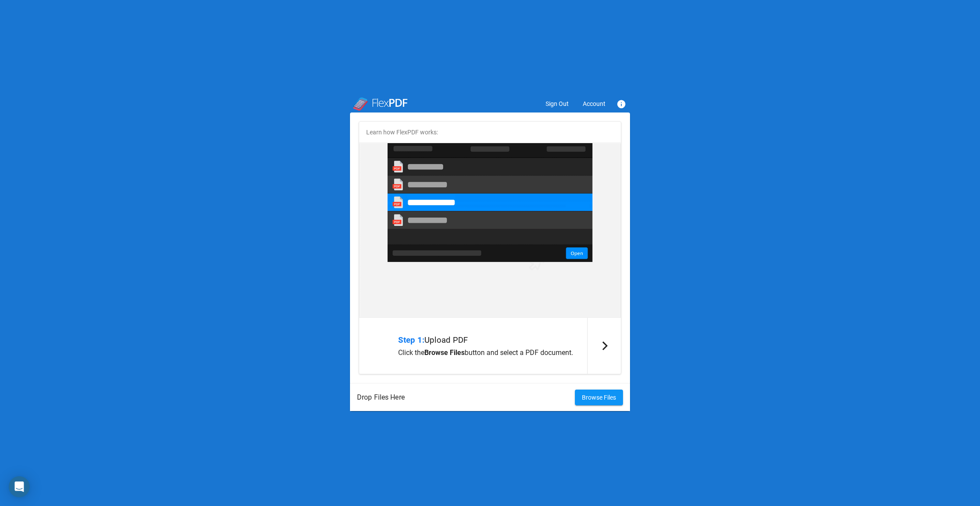 This screenshot has width=980, height=506. What do you see at coordinates (557, 104) in the screenshot?
I see `span: Sign Out` at bounding box center [557, 104].